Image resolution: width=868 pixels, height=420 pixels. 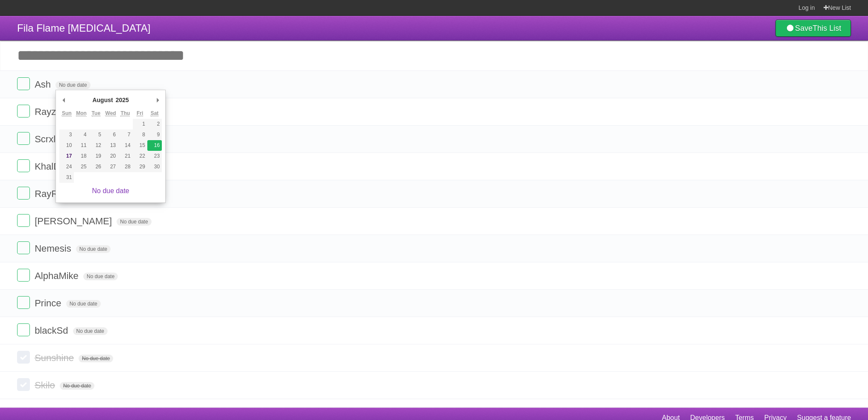 What do you see at coordinates (44, 84) in the screenshot?
I see `span: Ash` at bounding box center [44, 84].